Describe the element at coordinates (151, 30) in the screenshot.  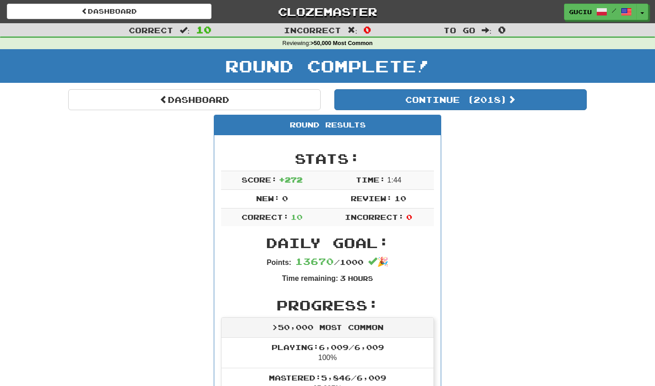
I see `span: Correct` at that location.